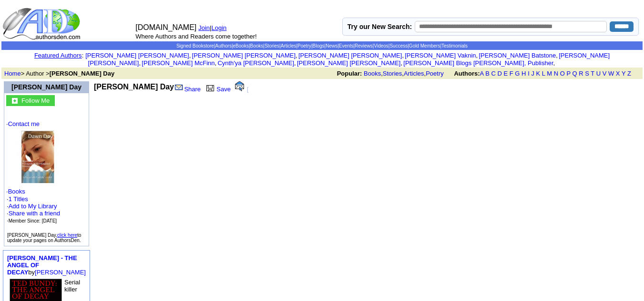 The height and width of the screenshot is (301, 644). Describe the element at coordinates (543, 73) in the screenshot. I see `a: L` at that location.